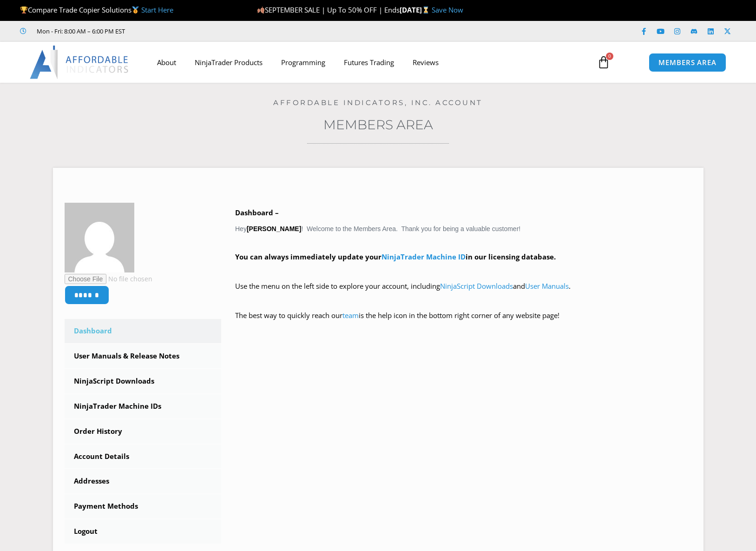 The height and width of the screenshot is (551, 756). What do you see at coordinates (143, 406) in the screenshot?
I see `a: NinjaTrader Machine IDs` at bounding box center [143, 406].